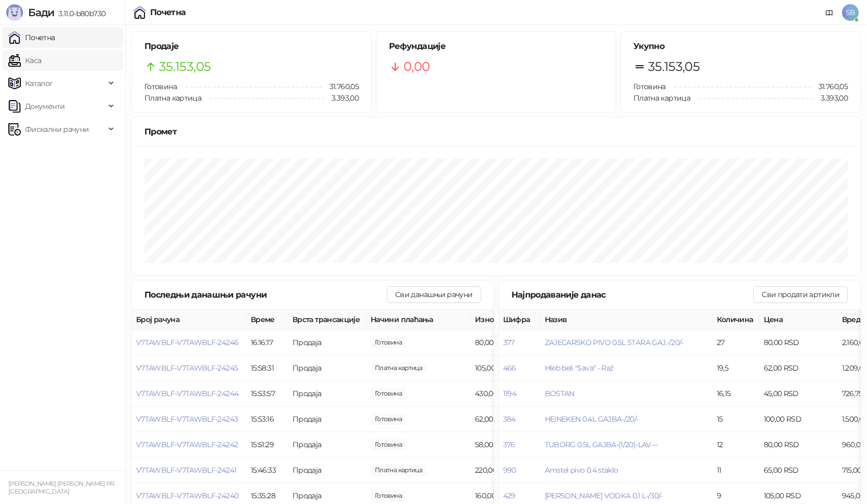 The width and height of the screenshot is (867, 504). I want to click on span: 430,00, so click(388, 394).